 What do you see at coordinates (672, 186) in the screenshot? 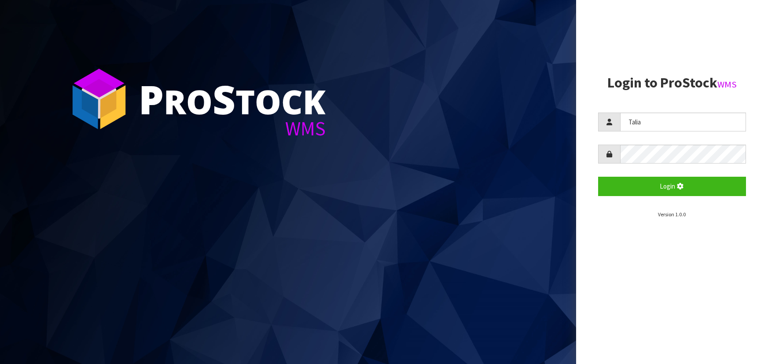
I see `button: Login` at bounding box center [672, 186].